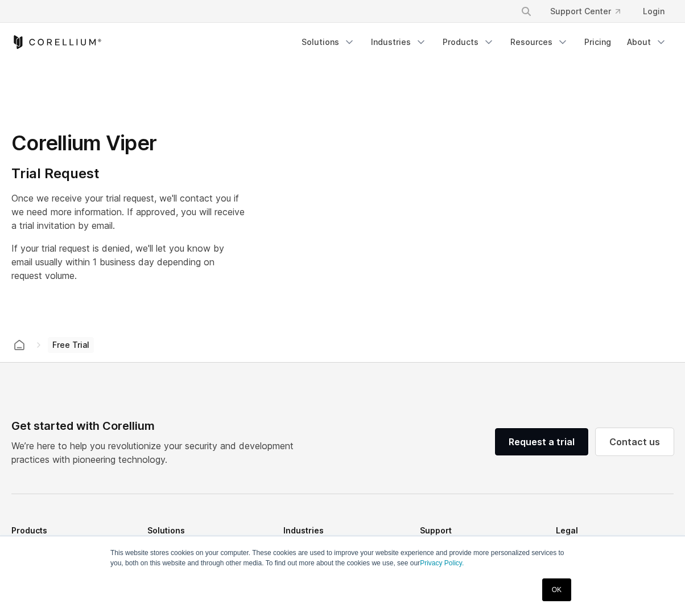 This screenshot has width=685, height=616. What do you see at coordinates (539, 42) in the screenshot?
I see `a: Resources` at bounding box center [539, 42].